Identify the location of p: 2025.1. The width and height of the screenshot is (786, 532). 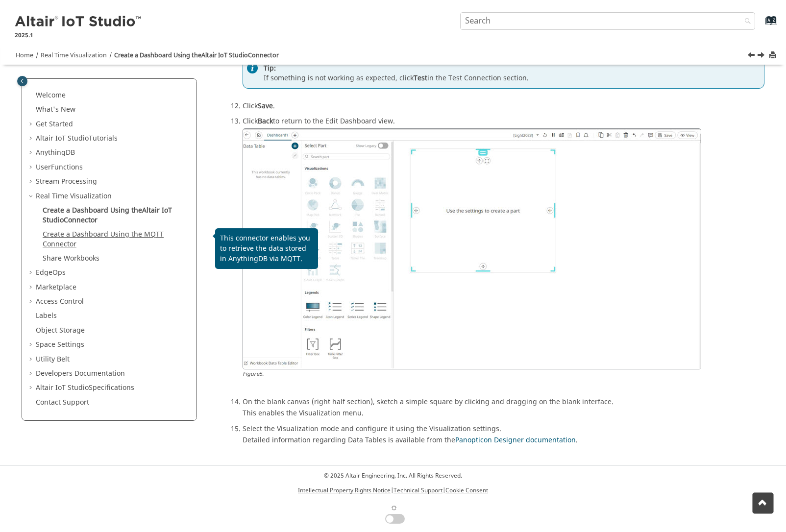
(79, 36).